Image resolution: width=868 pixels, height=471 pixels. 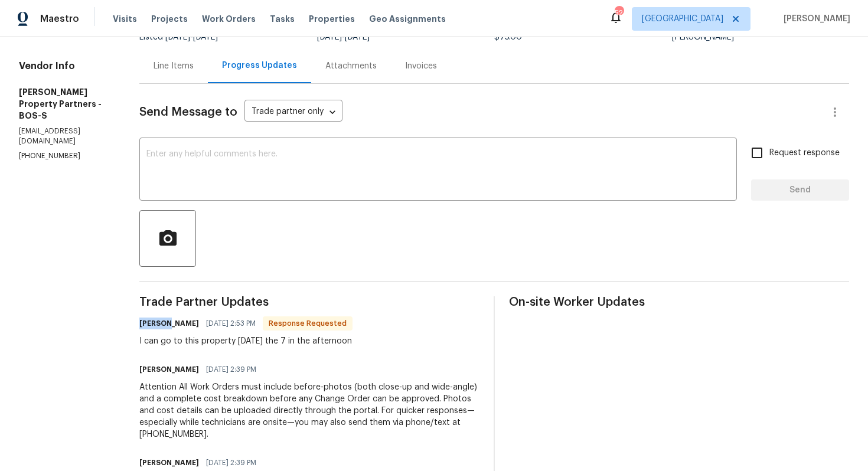 What do you see at coordinates (229, 19) in the screenshot?
I see `span: Work Orders` at bounding box center [229, 19].